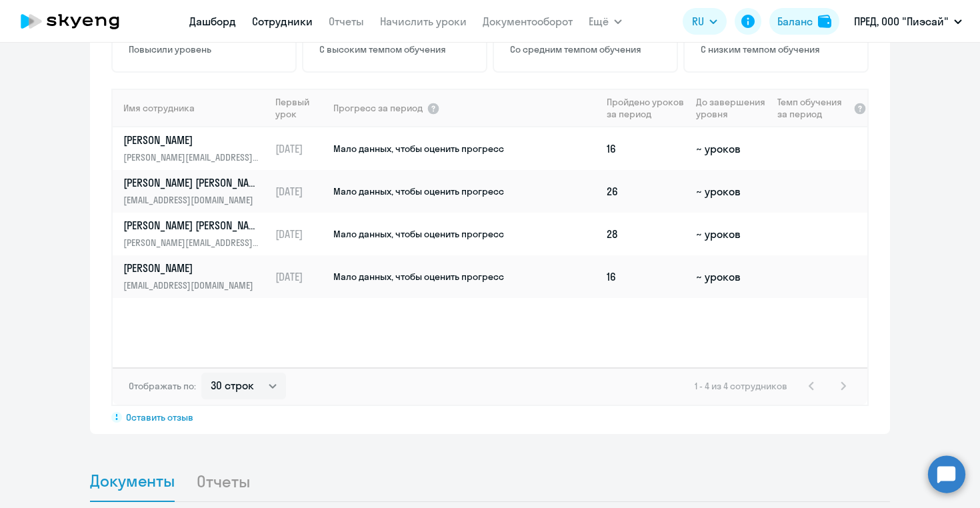 The width and height of the screenshot is (980, 508). Describe the element at coordinates (605, 21) in the screenshot. I see `button: Ещё` at that location.